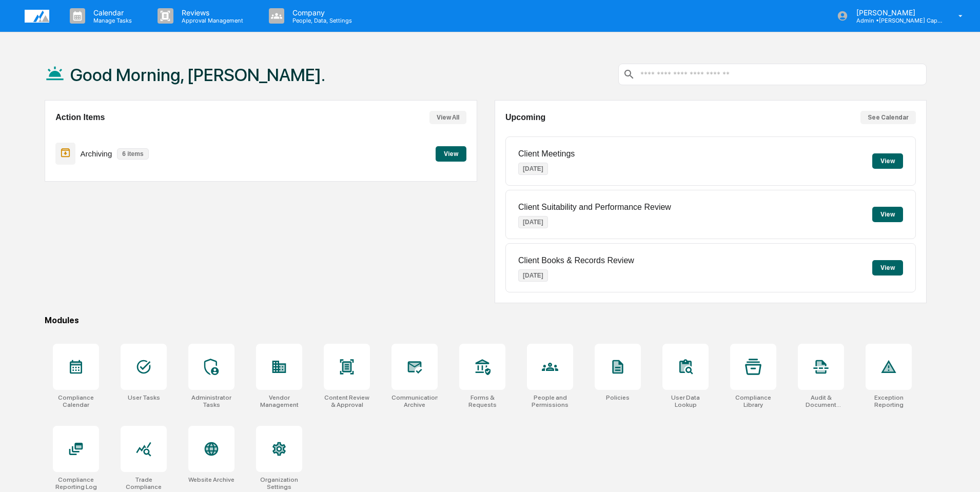 The image size is (980, 492). What do you see at coordinates (448, 118) in the screenshot?
I see `button: View All` at bounding box center [448, 118].